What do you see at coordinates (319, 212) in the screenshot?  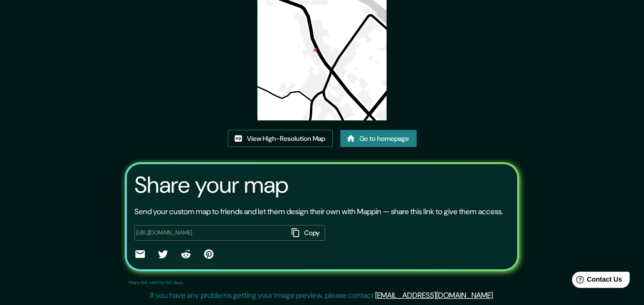 I see `p: Send your custom map to friends and let them design their own with Mappin — share this link to gi...` at bounding box center [319, 212].